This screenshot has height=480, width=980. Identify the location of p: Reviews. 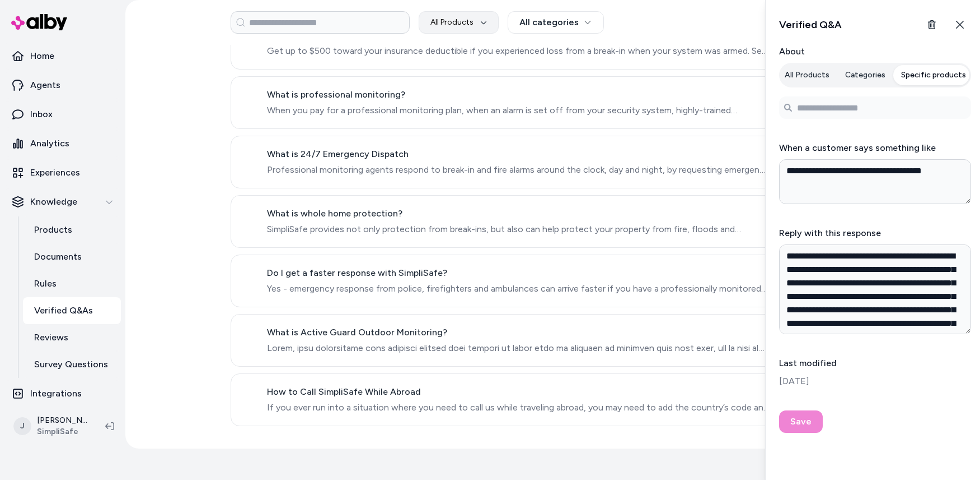
(51, 337).